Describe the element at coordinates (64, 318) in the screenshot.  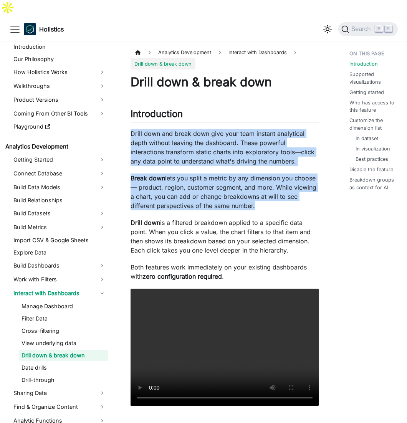
I see `a: Filter Data` at that location.